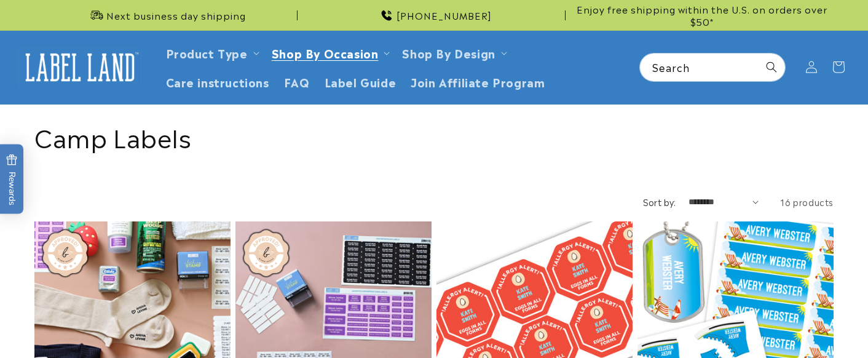 This screenshot has height=358, width=868. I want to click on span: Label Guide, so click(360, 81).